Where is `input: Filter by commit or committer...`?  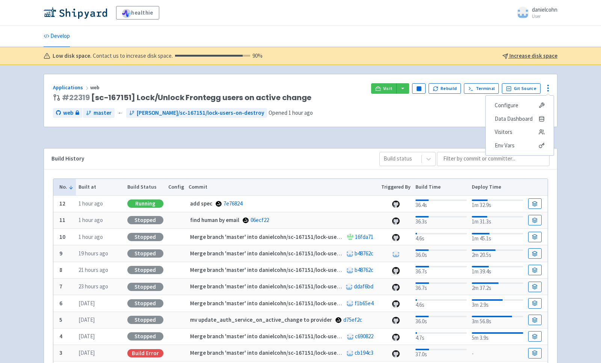
input: Filter by commit or committer... is located at coordinates (493, 159).